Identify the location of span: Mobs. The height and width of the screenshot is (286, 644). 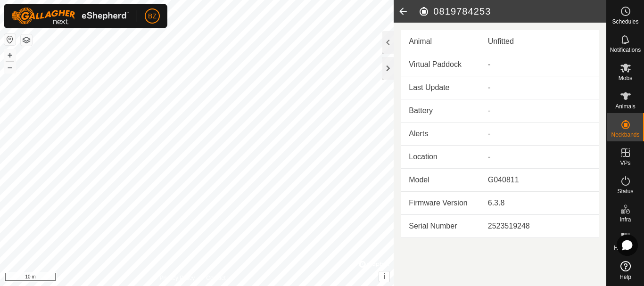
(625, 78).